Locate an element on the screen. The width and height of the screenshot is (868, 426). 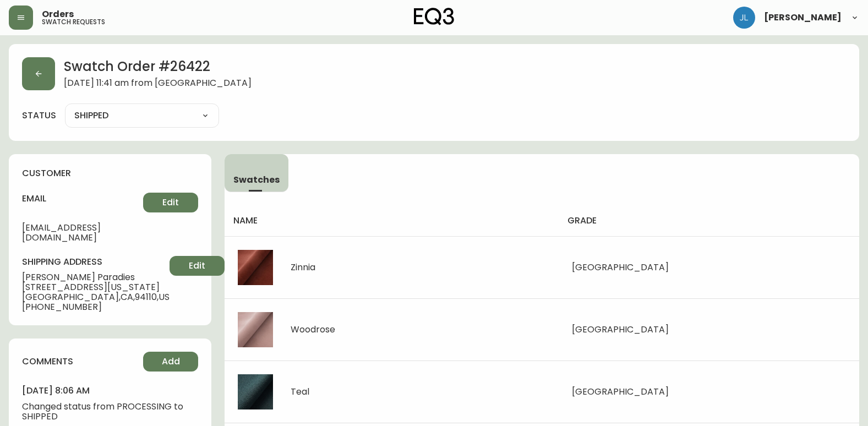
label: status is located at coordinates (39, 115).